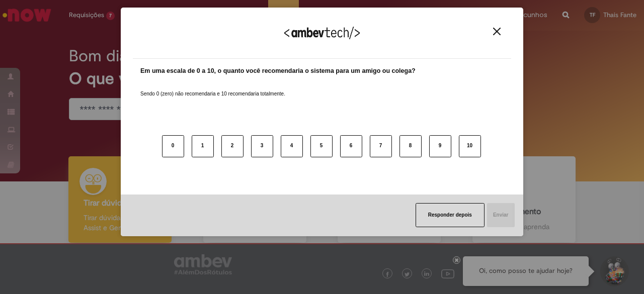 Image resolution: width=644 pixels, height=294 pixels. What do you see at coordinates (292, 146) in the screenshot?
I see `button: 4` at bounding box center [292, 146].